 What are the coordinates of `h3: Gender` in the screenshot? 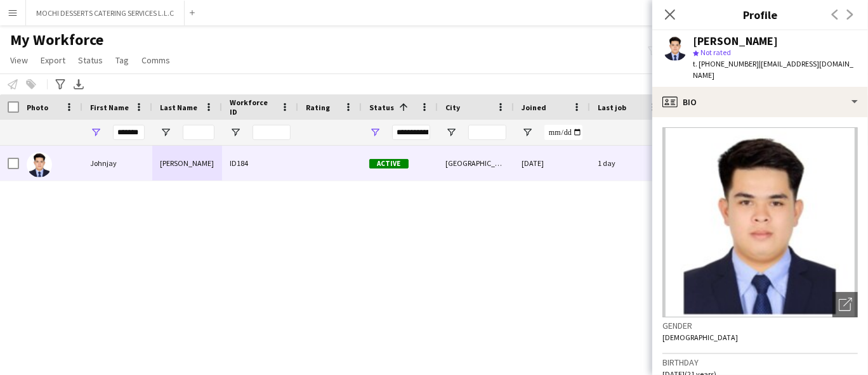 It's located at (760, 326).